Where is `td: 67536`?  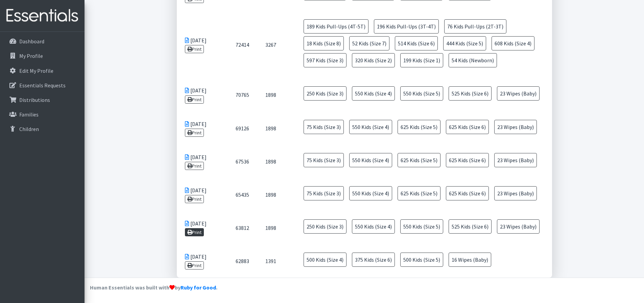 td: 67536 is located at coordinates (242, 161).